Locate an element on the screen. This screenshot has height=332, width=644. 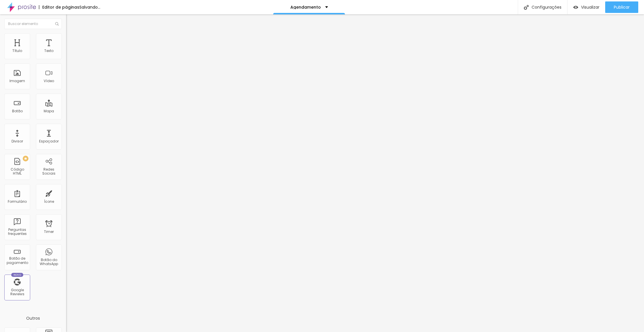
div: Botão do WhatsApp is located at coordinates (49, 262).